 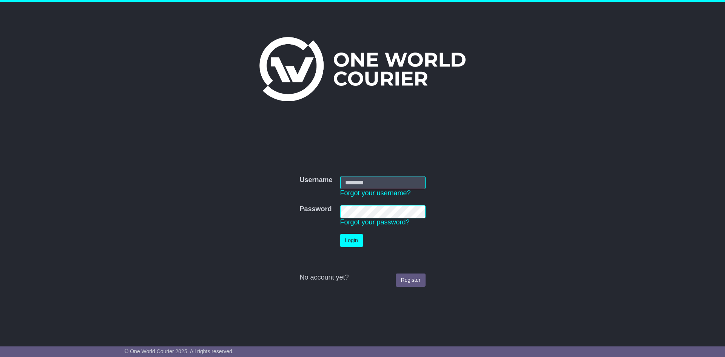 What do you see at coordinates (362, 278) in the screenshot?
I see `div: No account yet?` at bounding box center [362, 278].